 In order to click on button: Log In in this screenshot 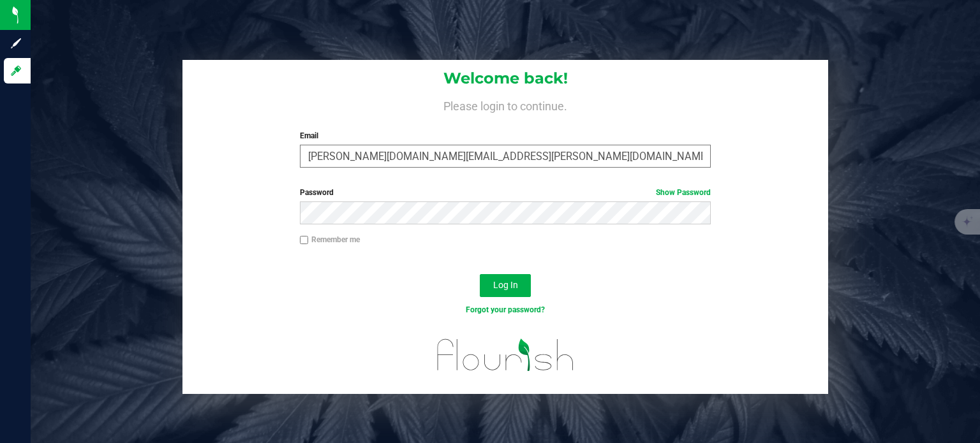, I will do `click(505, 286)`.